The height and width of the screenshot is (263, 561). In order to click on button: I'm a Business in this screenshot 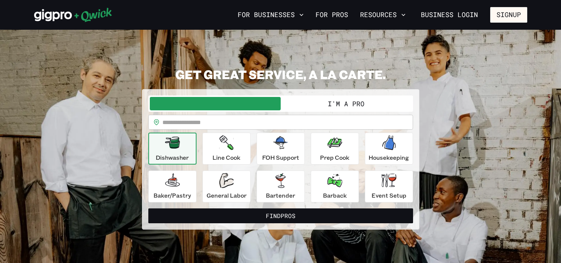, I will do `click(215, 103)`.